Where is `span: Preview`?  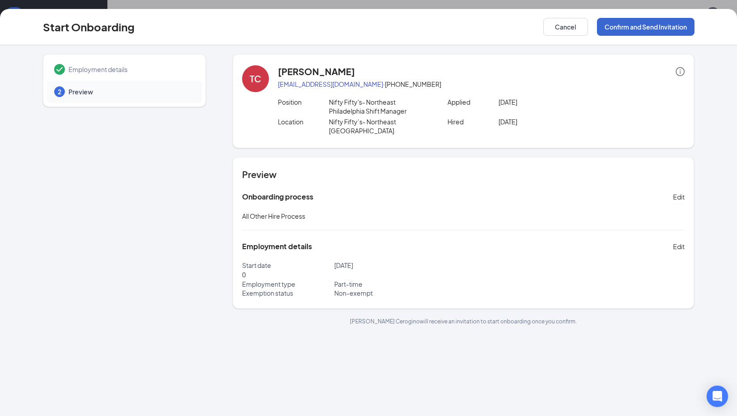 span: Preview is located at coordinates (131, 92).